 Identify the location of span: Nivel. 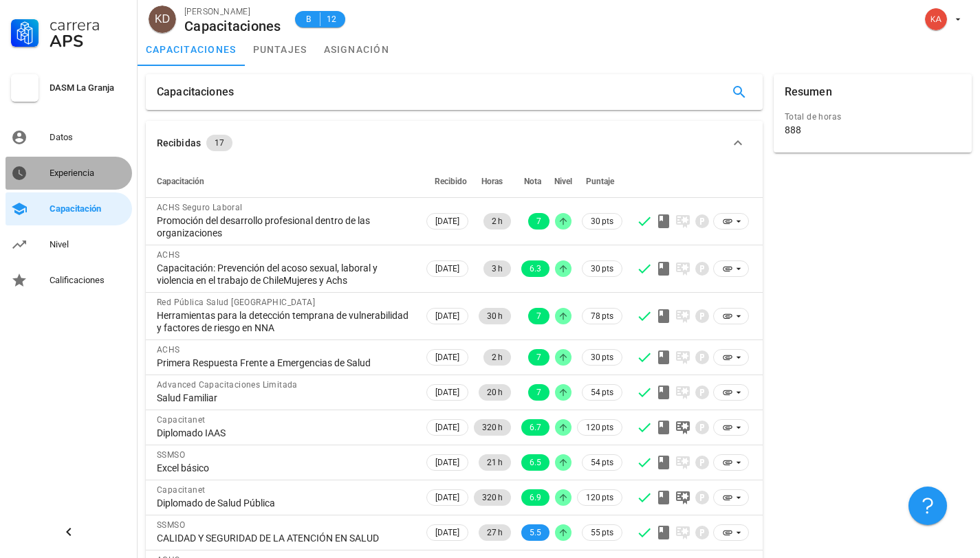
(563, 181).